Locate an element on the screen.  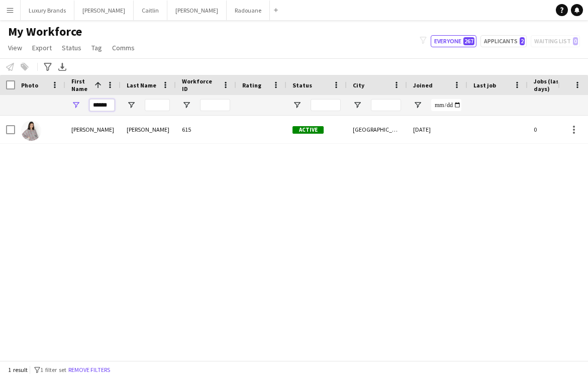
input: Joined Filter Input is located at coordinates (447, 105).